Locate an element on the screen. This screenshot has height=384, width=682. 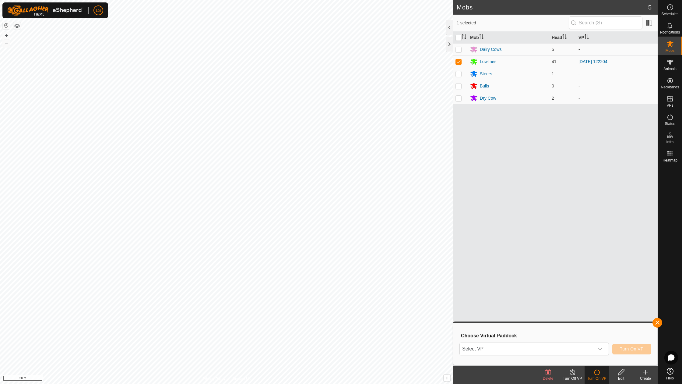
span: Help is located at coordinates (670, 378).